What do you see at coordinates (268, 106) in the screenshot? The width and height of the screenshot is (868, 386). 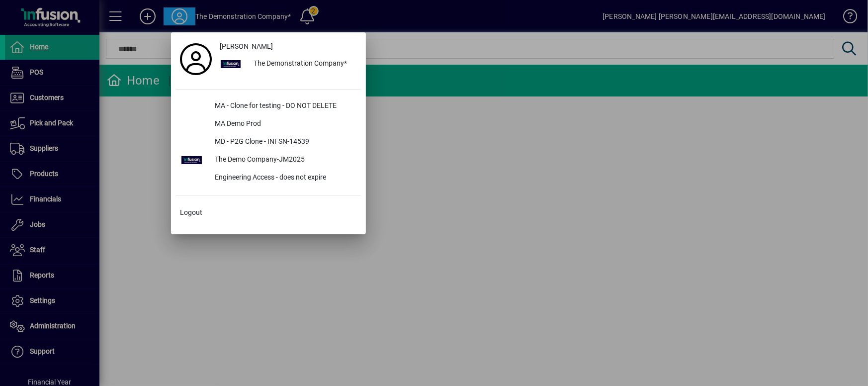 I see `button: MA - Clone for testing - DO NOT DELETE` at bounding box center [268, 106].